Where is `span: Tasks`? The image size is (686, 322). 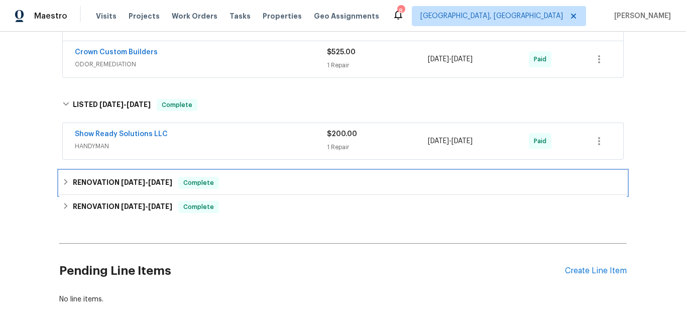
span: Tasks is located at coordinates (240, 16).